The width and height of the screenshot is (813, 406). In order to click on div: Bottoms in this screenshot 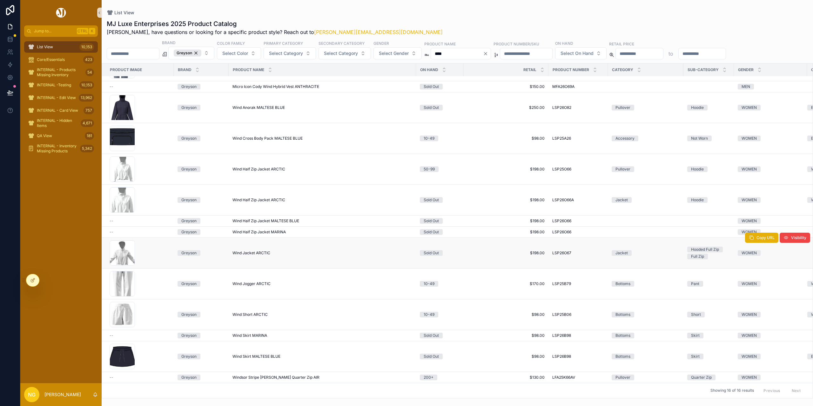, I will do `click(623, 284)`.